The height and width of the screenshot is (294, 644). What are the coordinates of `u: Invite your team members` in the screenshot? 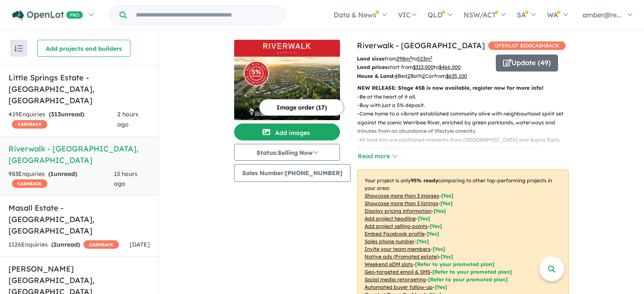 It's located at (397, 249).